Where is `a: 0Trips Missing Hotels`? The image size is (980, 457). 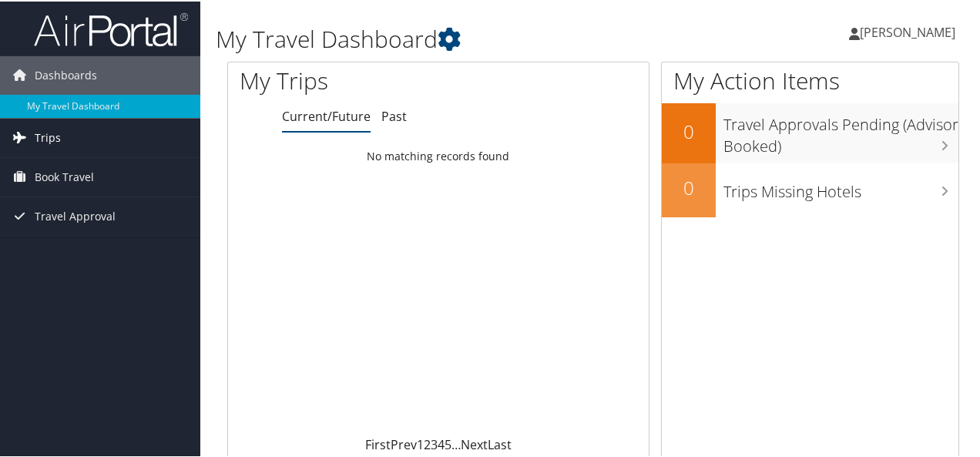 a: 0Trips Missing Hotels is located at coordinates (810, 189).